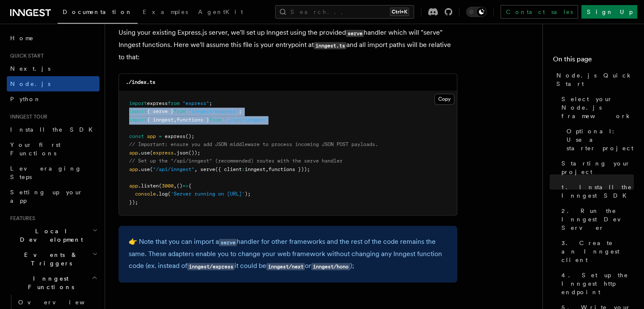 The image size is (644, 309). What do you see at coordinates (53, 69) in the screenshot?
I see `a: Next.js` at bounding box center [53, 69].